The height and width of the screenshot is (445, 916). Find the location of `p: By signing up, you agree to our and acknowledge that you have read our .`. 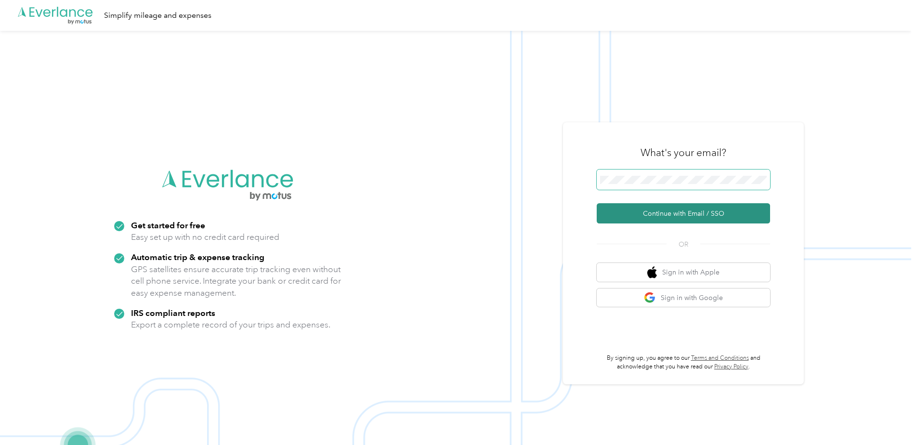

p: By signing up, you agree to our and acknowledge that you have read our . is located at coordinates (683, 362).